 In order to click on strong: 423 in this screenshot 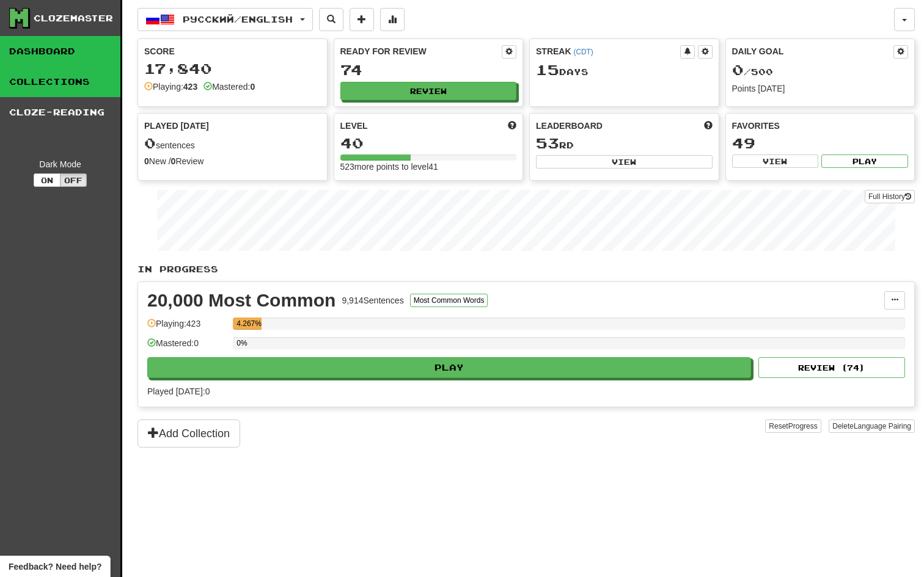, I will do `click(190, 87)`.